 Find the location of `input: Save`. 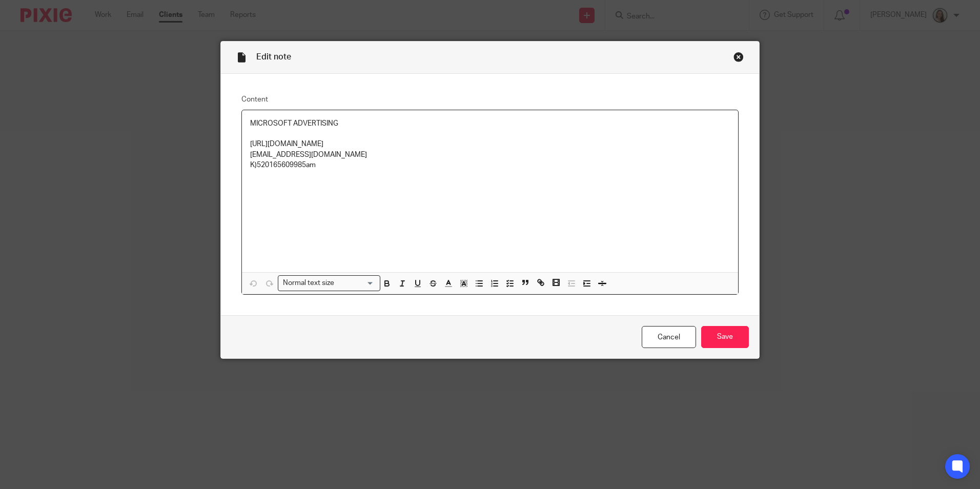

input: Save is located at coordinates (725, 337).